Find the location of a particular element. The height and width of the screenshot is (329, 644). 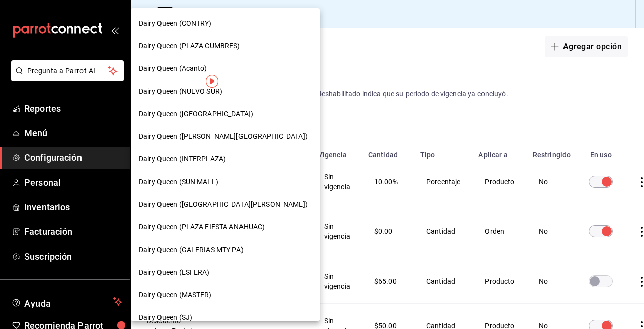

div: Dairy Queen (GALERIAS MTY PA) is located at coordinates (226, 250).